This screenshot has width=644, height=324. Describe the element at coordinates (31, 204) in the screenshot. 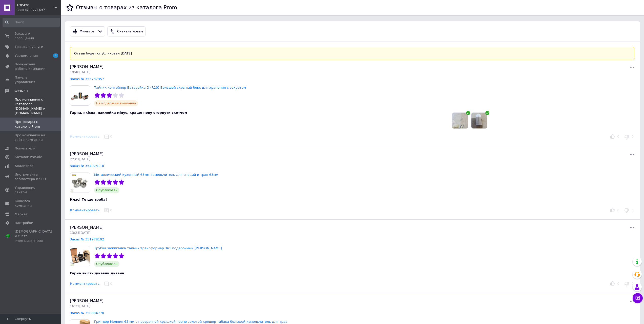

I see `span: Кошелек компании` at that location.